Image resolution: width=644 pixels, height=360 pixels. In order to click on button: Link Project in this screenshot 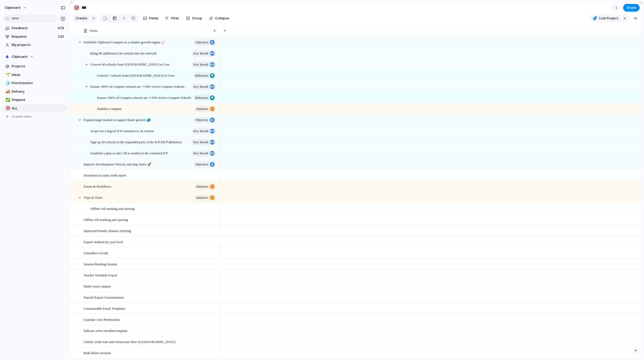, I will do `click(605, 18)`.